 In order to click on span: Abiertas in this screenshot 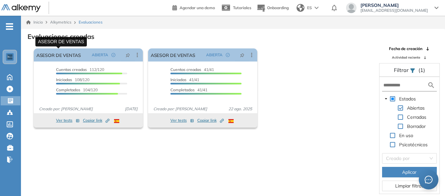, I will do `click(415, 108)`.